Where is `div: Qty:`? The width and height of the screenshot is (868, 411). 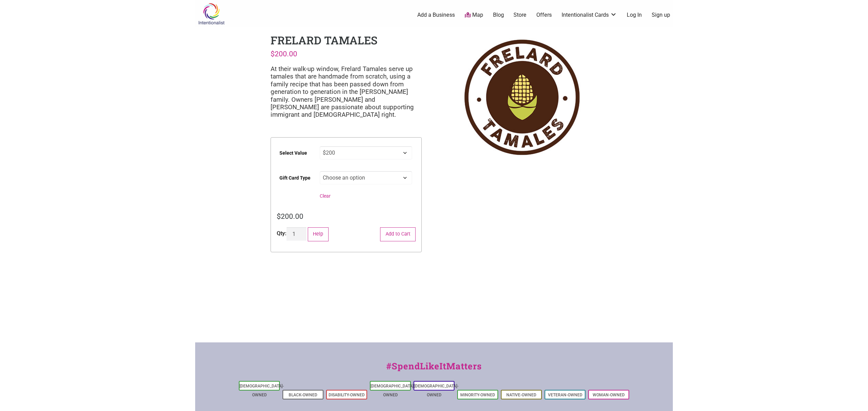 div: Qty: is located at coordinates (281, 233).